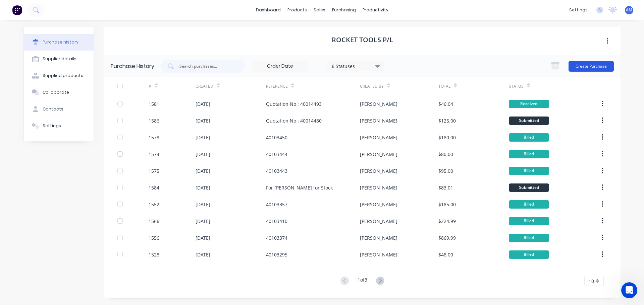  Describe the element at coordinates (59, 42) in the screenshot. I see `button: Purchase history` at that location.